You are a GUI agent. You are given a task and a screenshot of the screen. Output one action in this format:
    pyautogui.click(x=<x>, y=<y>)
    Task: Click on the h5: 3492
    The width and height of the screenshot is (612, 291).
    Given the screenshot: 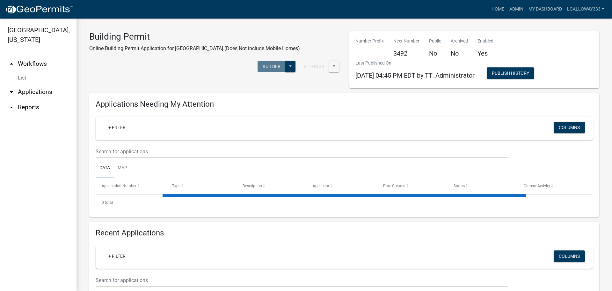 What is the action you would take?
    pyautogui.click(x=407, y=53)
    